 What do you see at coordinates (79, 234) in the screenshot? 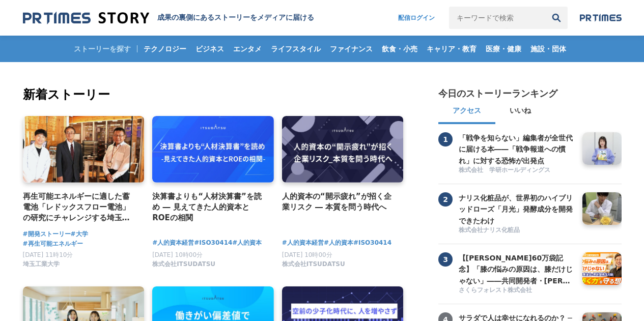
I see `a: #大学` at bounding box center [79, 234].